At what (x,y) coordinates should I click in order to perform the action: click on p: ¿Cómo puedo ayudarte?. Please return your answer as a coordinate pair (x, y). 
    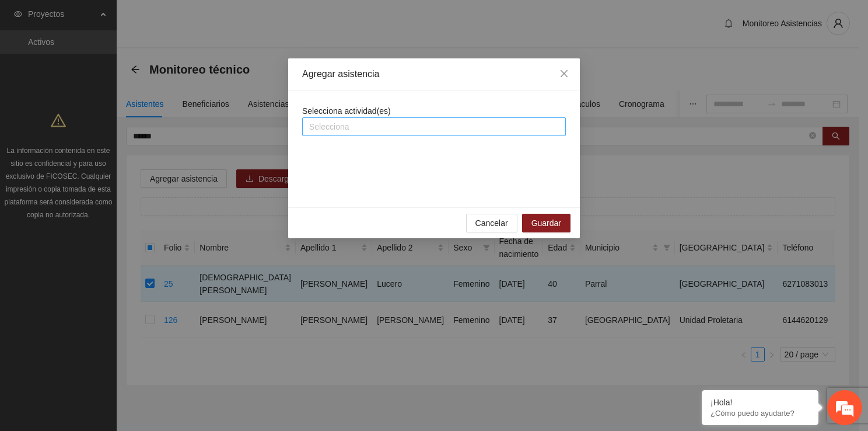
    Looking at the image, I should click on (760, 413).